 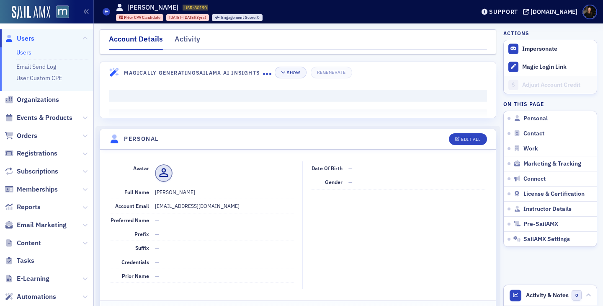 What do you see at coordinates (334, 182) in the screenshot?
I see `span: Gender` at bounding box center [334, 182].